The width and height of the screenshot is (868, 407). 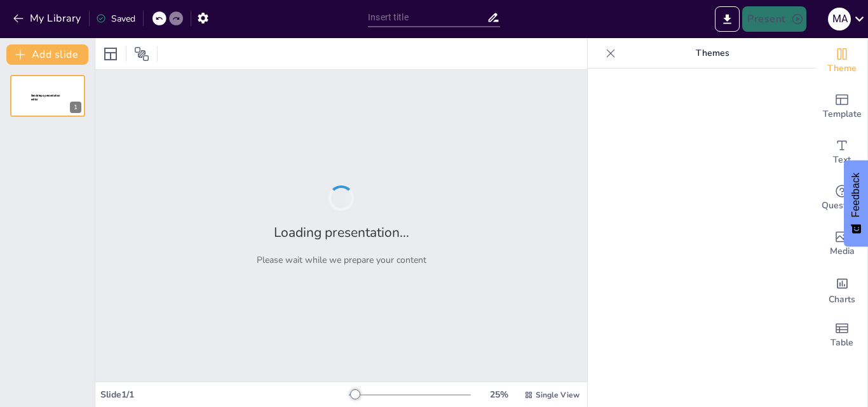 I want to click on span: Sendsteps presentation editor, so click(x=46, y=97).